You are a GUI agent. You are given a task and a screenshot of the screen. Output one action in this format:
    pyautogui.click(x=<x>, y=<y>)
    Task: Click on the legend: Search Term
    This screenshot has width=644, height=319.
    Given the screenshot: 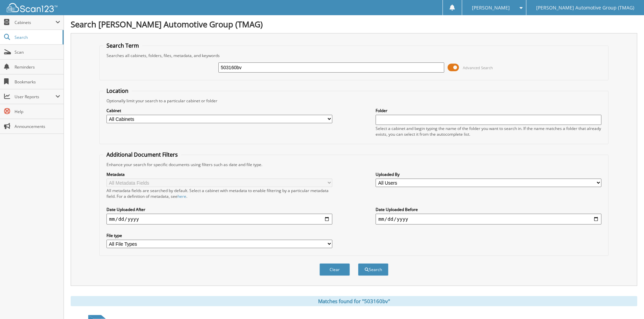 What is the action you would take?
    pyautogui.click(x=123, y=46)
    